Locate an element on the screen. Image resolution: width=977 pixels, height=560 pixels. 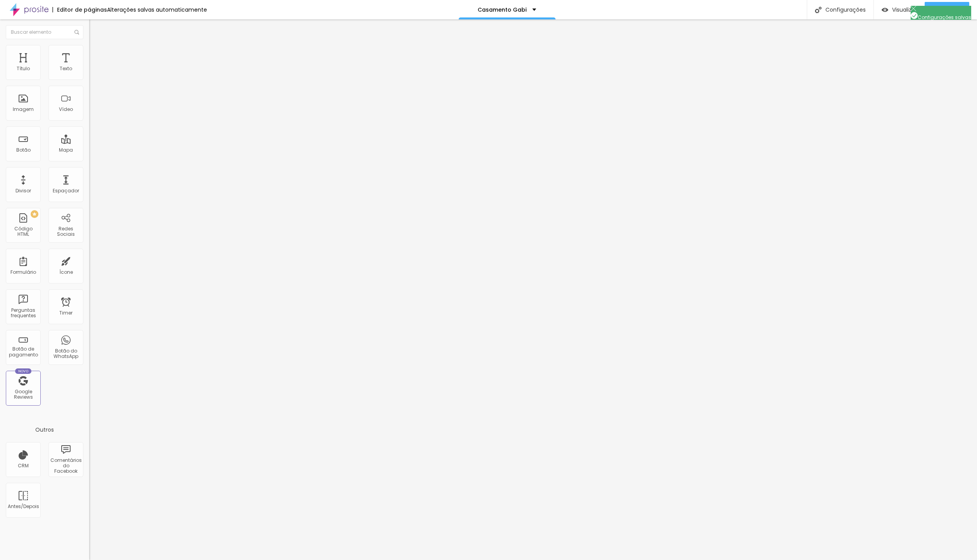
div: Timer is located at coordinates (66, 313).